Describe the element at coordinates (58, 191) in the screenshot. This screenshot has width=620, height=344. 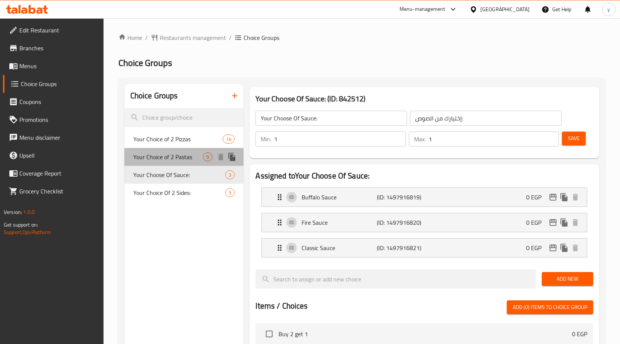
I see `span: Grocery Checklist` at that location.